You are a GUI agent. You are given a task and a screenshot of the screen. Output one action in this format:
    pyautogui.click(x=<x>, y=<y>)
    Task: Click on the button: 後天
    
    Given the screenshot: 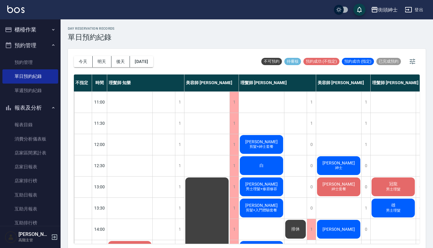 What is the action you would take?
    pyautogui.click(x=121, y=62)
    